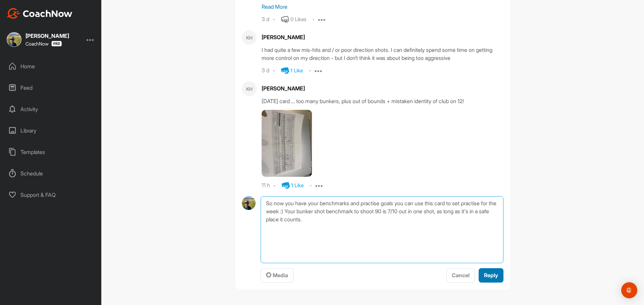 The height and width of the screenshot is (305, 644). Describe the element at coordinates (51, 195) in the screenshot. I see `div: Support & FAQ` at that location.